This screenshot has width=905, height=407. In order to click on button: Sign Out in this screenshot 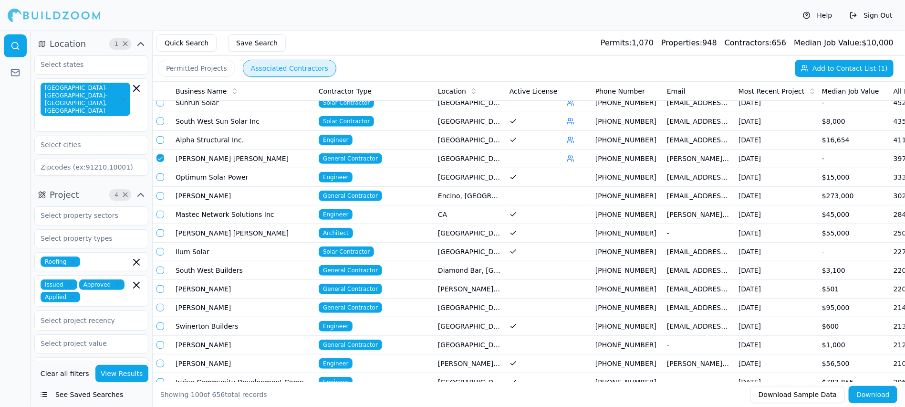, I will do `click(871, 15)`.